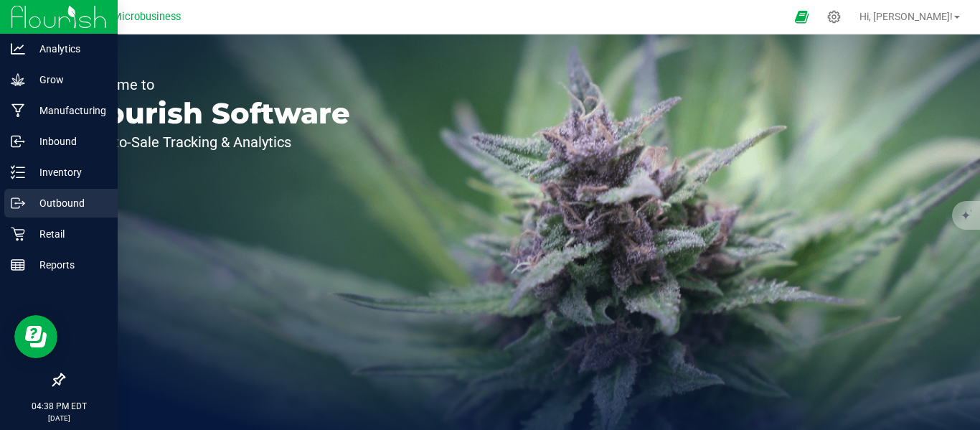 This screenshot has height=430, width=980. Describe the element at coordinates (68, 203) in the screenshot. I see `p: Outbound` at that location.